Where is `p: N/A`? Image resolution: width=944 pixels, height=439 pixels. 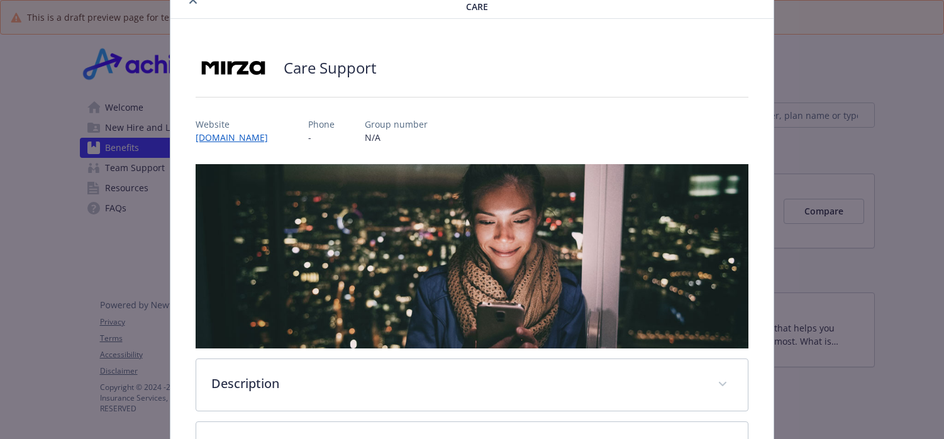 p: N/A is located at coordinates (396, 137).